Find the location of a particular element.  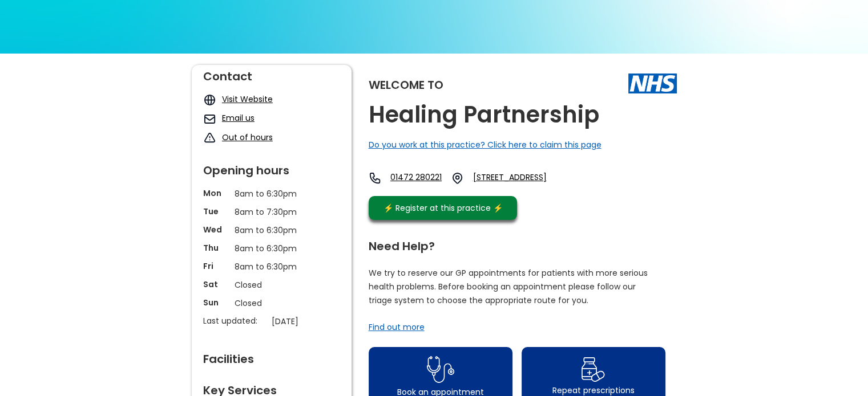

img: book appointment icon is located at coordinates (440, 369).